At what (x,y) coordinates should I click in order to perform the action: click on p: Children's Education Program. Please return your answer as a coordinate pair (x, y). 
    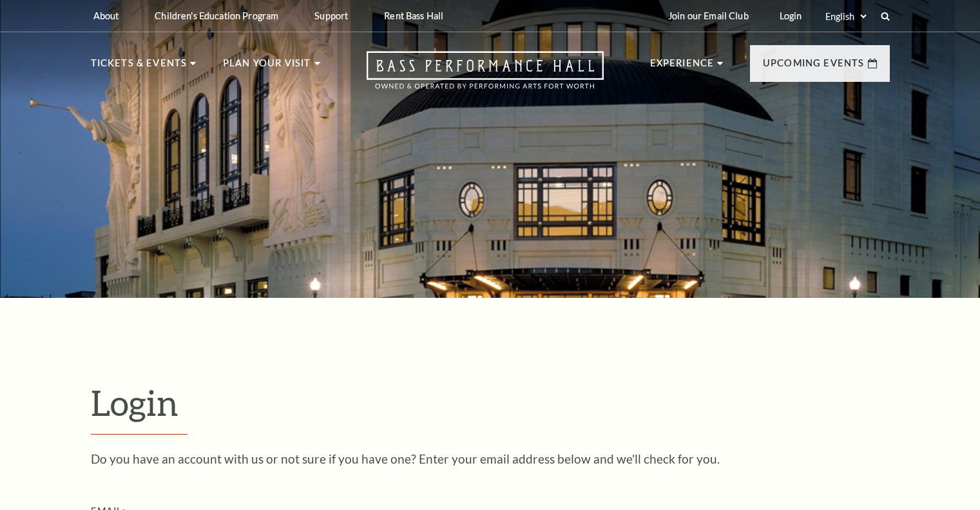
    Looking at the image, I should click on (217, 15).